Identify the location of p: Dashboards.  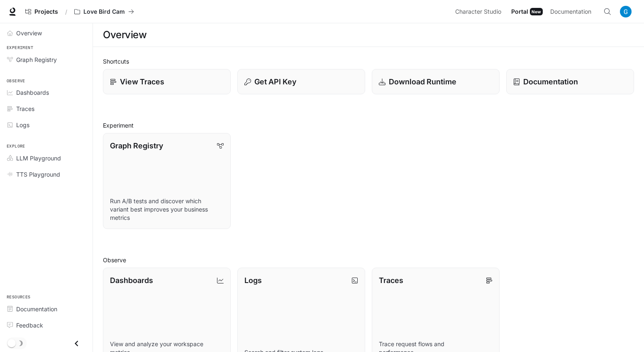
(131, 280).